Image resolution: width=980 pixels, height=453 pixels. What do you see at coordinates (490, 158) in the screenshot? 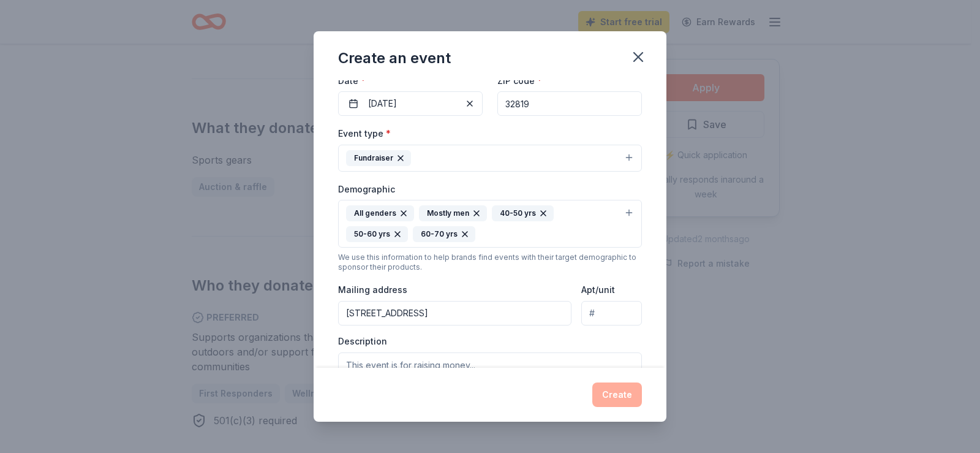
I see `button: Fundraiser` at bounding box center [490, 158].